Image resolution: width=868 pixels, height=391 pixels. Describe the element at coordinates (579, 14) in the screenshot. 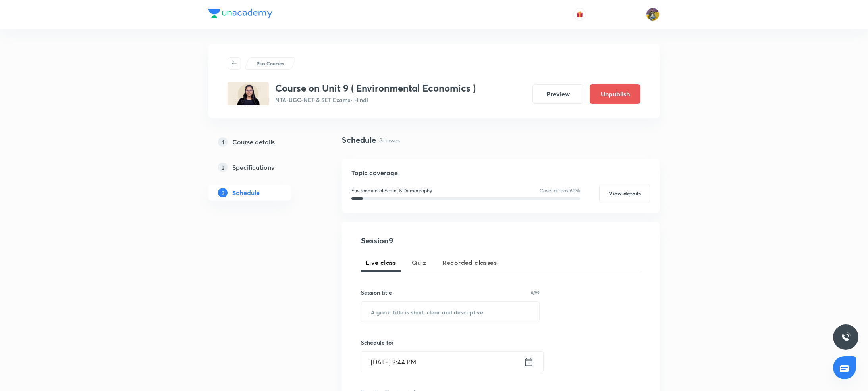

I see `button: avatar` at that location.